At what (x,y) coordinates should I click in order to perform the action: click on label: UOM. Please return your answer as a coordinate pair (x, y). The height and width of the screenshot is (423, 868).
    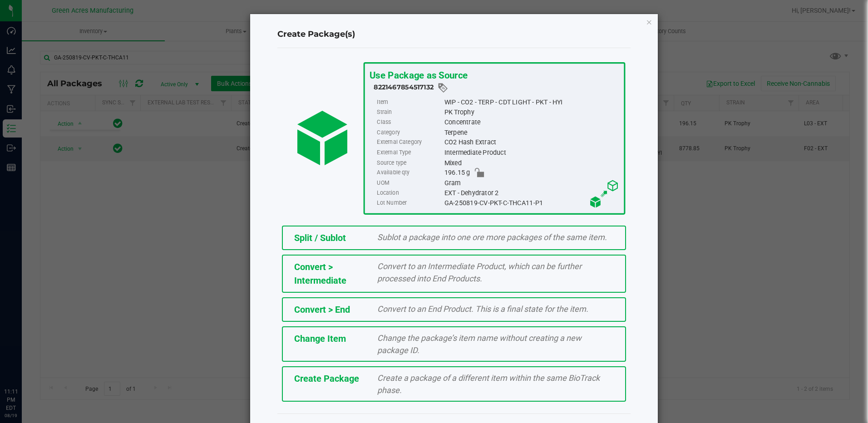
    Looking at the image, I should click on (409, 183).